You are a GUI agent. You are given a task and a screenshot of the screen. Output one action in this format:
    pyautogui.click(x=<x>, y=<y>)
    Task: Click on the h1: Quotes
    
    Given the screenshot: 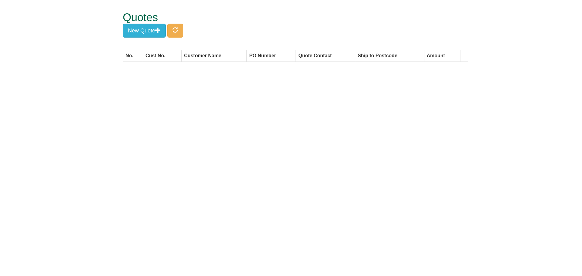 What is the action you would take?
    pyautogui.click(x=284, y=18)
    